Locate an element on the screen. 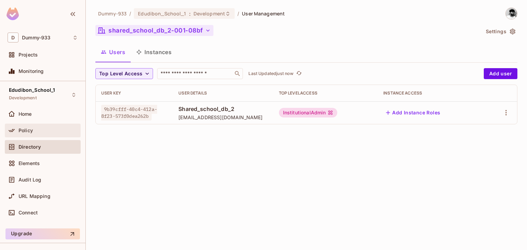 The height and width of the screenshot is (250, 527). span: Policy is located at coordinates (26, 131).